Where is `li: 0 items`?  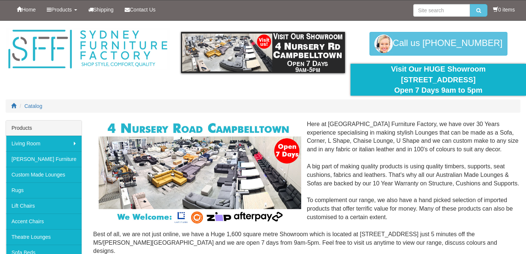 li: 0 items is located at coordinates (504, 10).